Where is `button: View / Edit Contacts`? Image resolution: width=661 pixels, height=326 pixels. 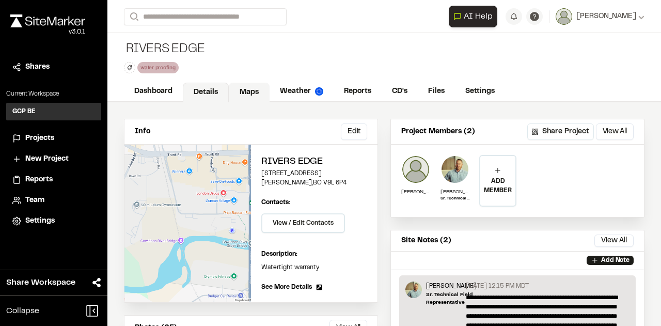 button: View / Edit Contacts is located at coordinates (303, 223).